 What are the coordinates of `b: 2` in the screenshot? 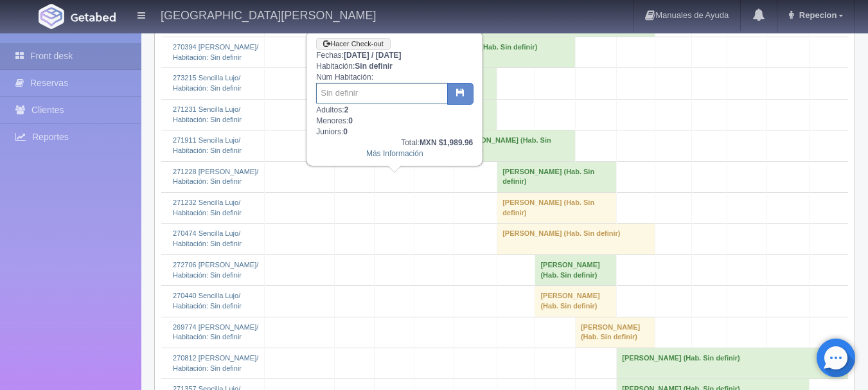 It's located at (346, 110).